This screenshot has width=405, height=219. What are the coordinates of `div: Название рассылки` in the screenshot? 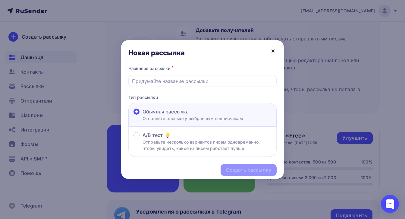 It's located at (203, 68).